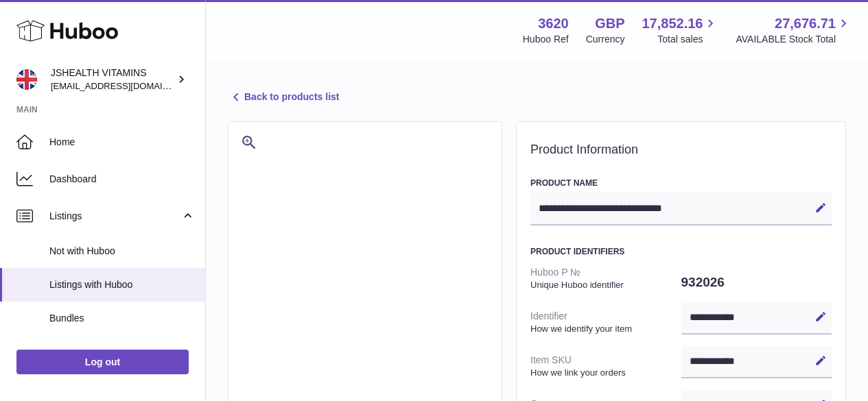 The height and width of the screenshot is (401, 868). Describe the element at coordinates (122, 142) in the screenshot. I see `span: Home` at that location.